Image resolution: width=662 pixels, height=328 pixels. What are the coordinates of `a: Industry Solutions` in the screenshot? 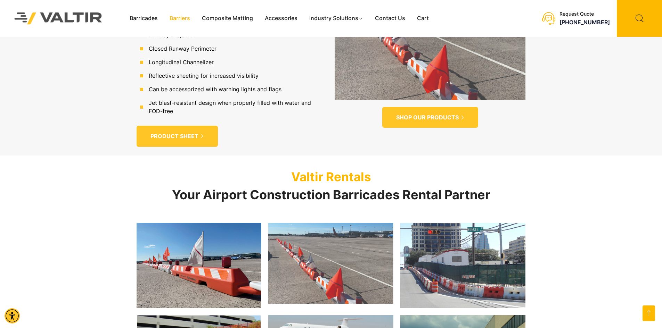 It's located at (336, 18).